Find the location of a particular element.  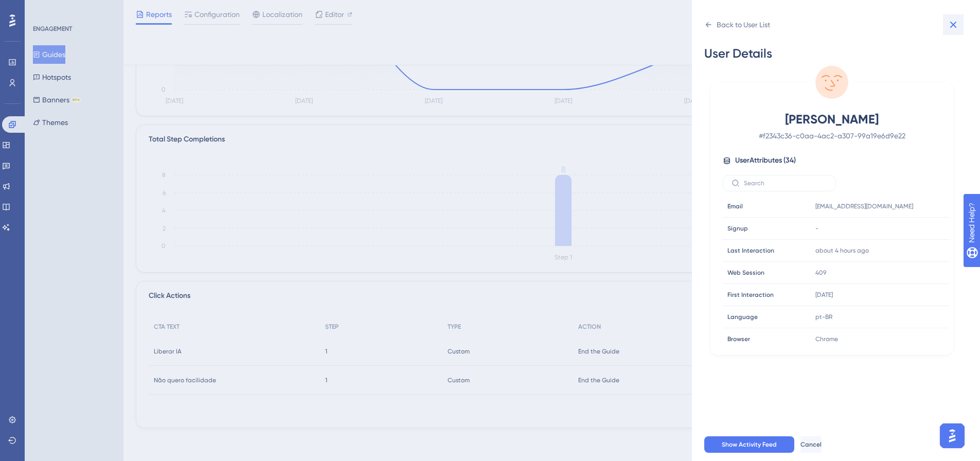

span: Signup is located at coordinates (738, 228).